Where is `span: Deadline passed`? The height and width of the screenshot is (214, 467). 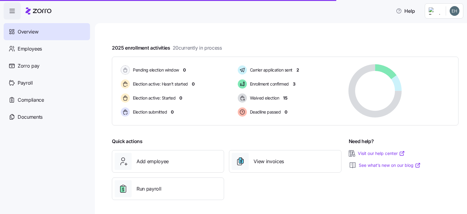
span: Deadline passed is located at coordinates (264, 112).